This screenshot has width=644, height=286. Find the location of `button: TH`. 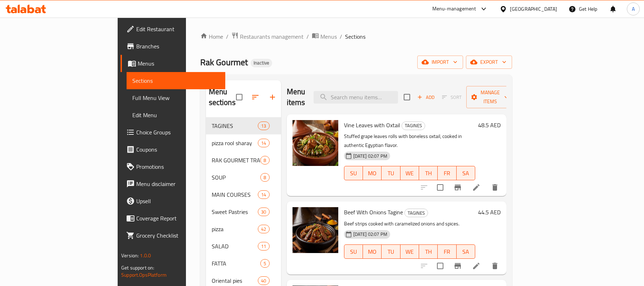

button: TH is located at coordinates (428, 173).